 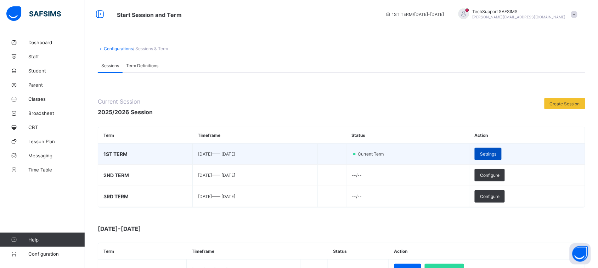 What do you see at coordinates (519, 11) in the screenshot?
I see `span: TechSupport SAFSIMS` at bounding box center [519, 11].